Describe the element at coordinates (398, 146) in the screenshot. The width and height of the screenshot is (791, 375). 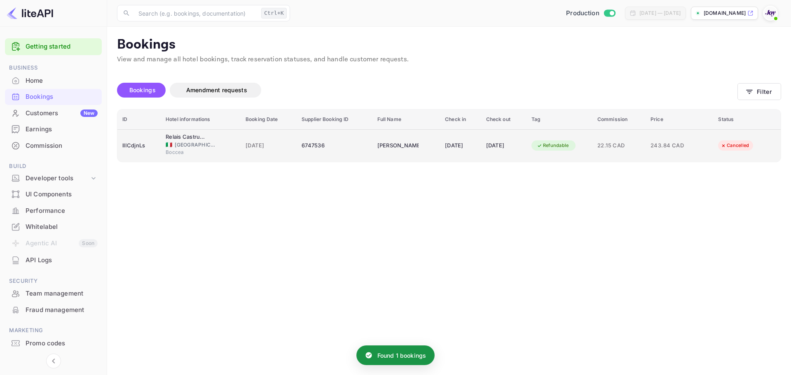
I see `div: Conor Boyle` at that location.